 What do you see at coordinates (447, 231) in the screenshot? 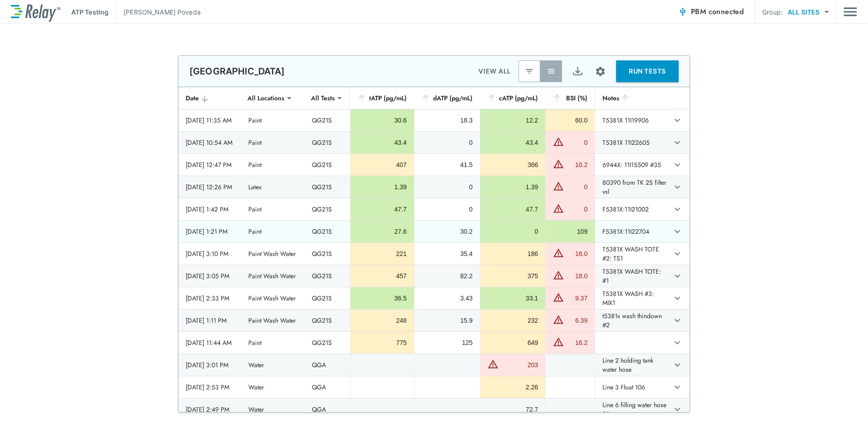
I see `div: 30.2` at bounding box center [447, 231].